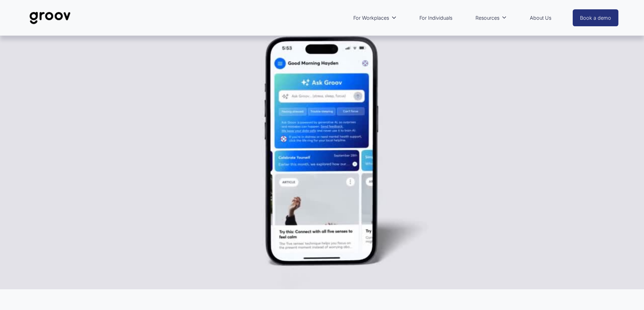 The height and width of the screenshot is (310, 644). Describe the element at coordinates (596, 18) in the screenshot. I see `a: Book a demo` at that location.